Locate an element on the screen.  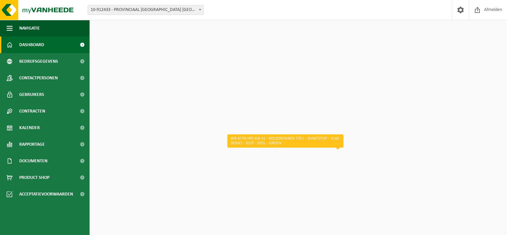
span: Product Shop is located at coordinates (34, 178).